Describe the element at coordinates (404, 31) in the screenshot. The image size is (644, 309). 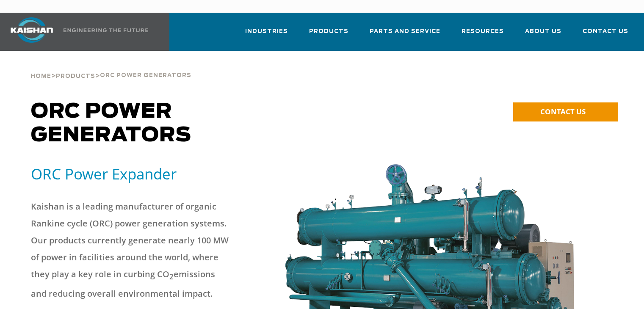
I see `span: Parts and Service` at that location.